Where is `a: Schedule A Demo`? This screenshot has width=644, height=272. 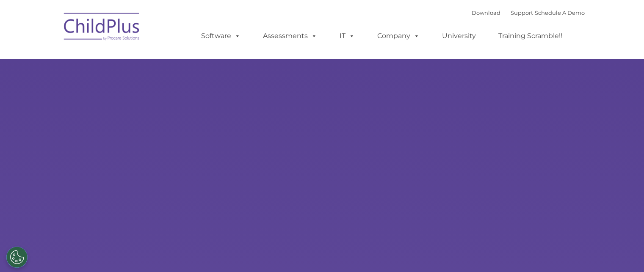
a: Schedule A Demo is located at coordinates (560, 13).